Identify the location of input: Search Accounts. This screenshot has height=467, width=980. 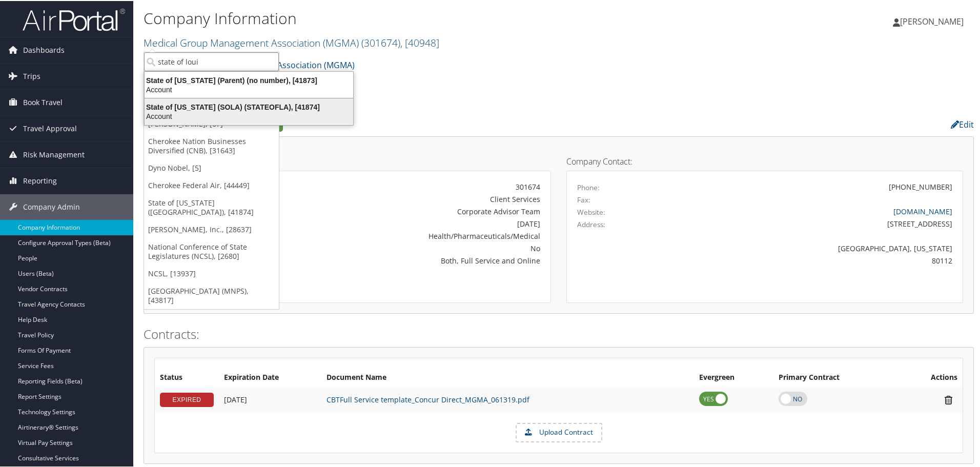
(211, 61).